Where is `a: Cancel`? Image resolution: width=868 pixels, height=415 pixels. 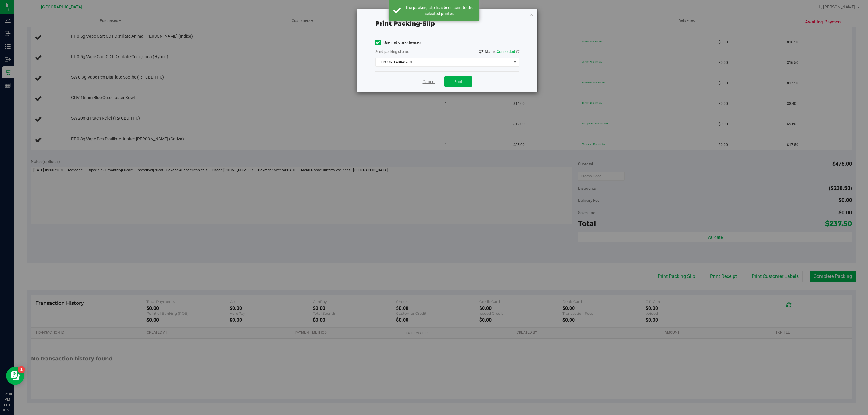
a: Cancel is located at coordinates (429, 82).